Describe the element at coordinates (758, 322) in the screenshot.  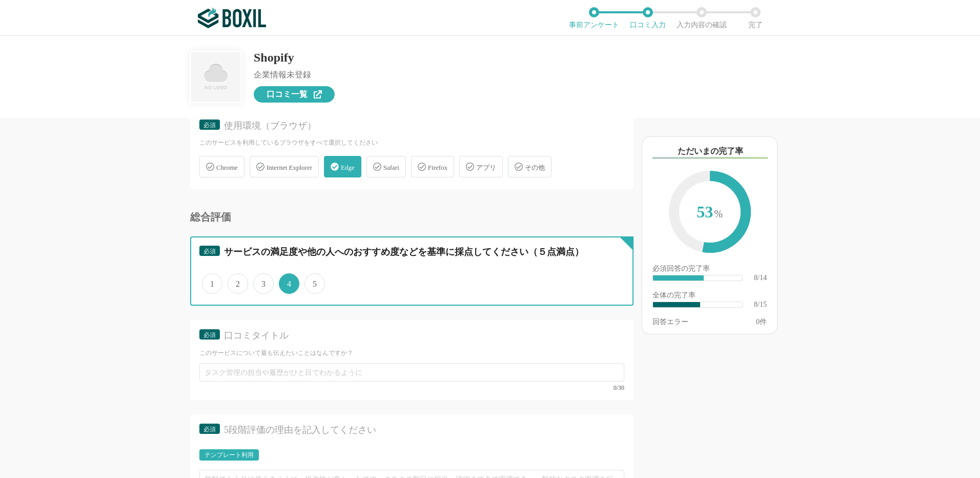
I see `span: 0` at that location.